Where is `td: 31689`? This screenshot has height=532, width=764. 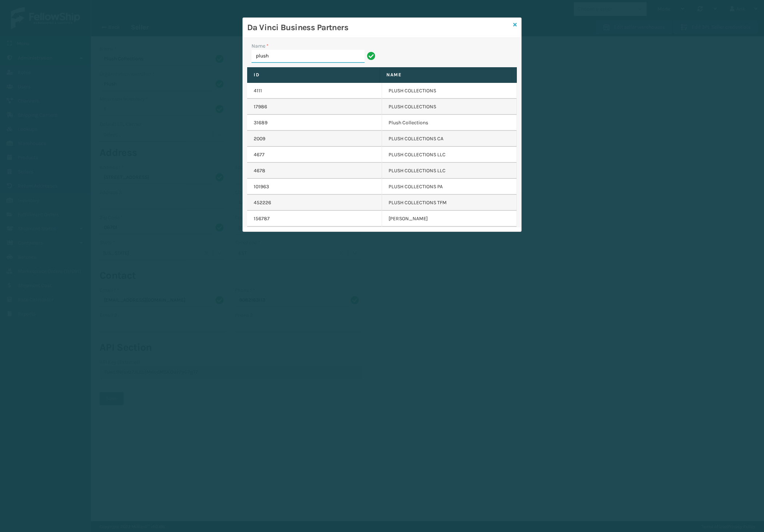
td: 31689 is located at coordinates (314, 123).